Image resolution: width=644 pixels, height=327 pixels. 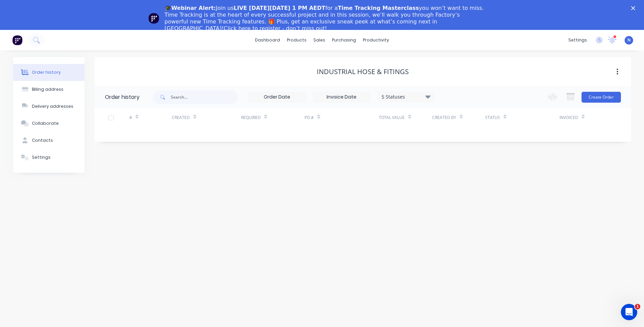 I want to click on div: 5 Statuses, so click(x=406, y=97).